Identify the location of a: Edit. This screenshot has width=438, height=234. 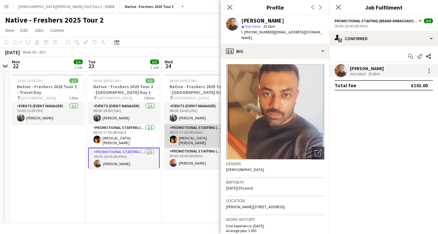
(24, 30).